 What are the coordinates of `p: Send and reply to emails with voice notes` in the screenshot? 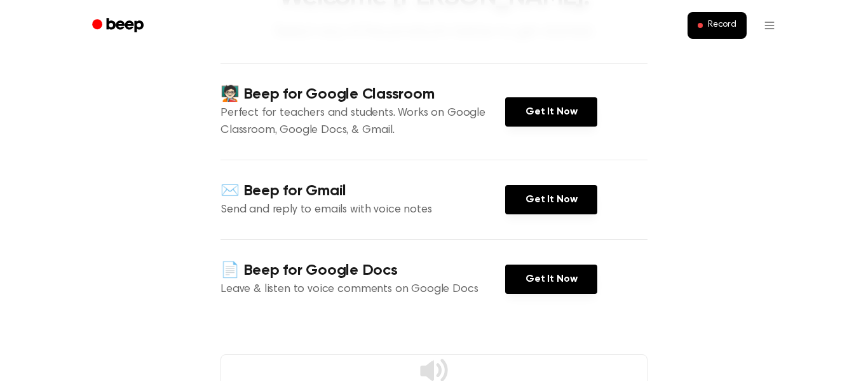 It's located at (363, 210).